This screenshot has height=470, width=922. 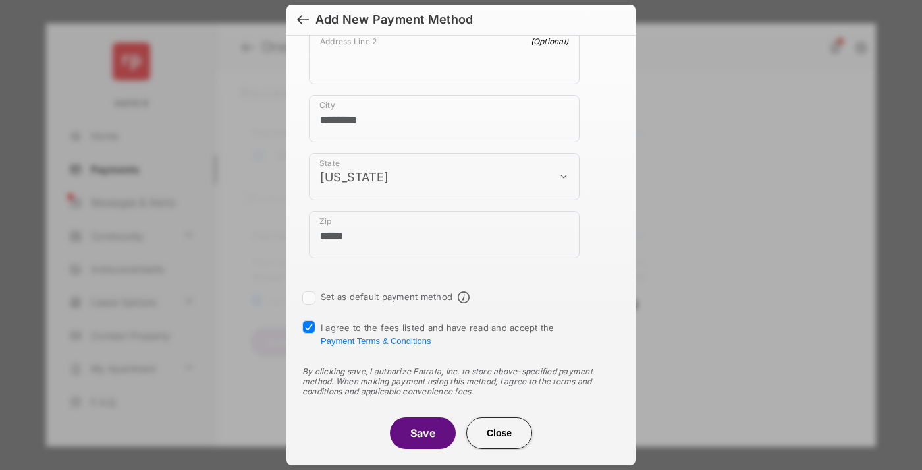 What do you see at coordinates (444, 57) in the screenshot?
I see `div: payment_method_screening[postal_addresses][addressLine2]` at bounding box center [444, 57].